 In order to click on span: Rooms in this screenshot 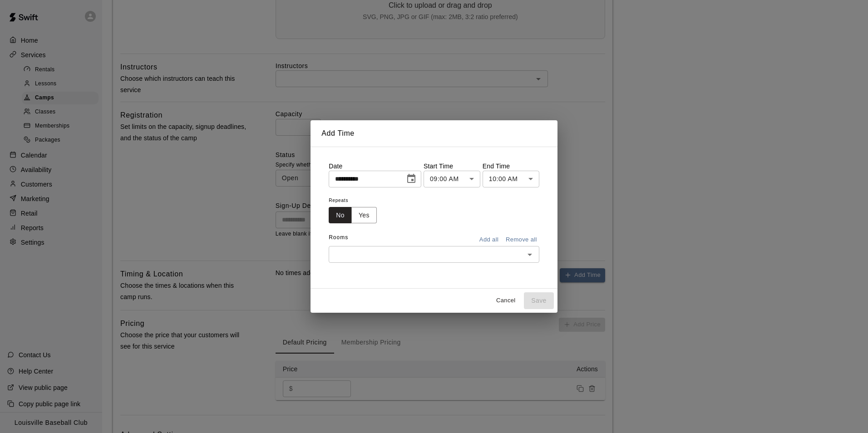, I will do `click(338, 237)`.